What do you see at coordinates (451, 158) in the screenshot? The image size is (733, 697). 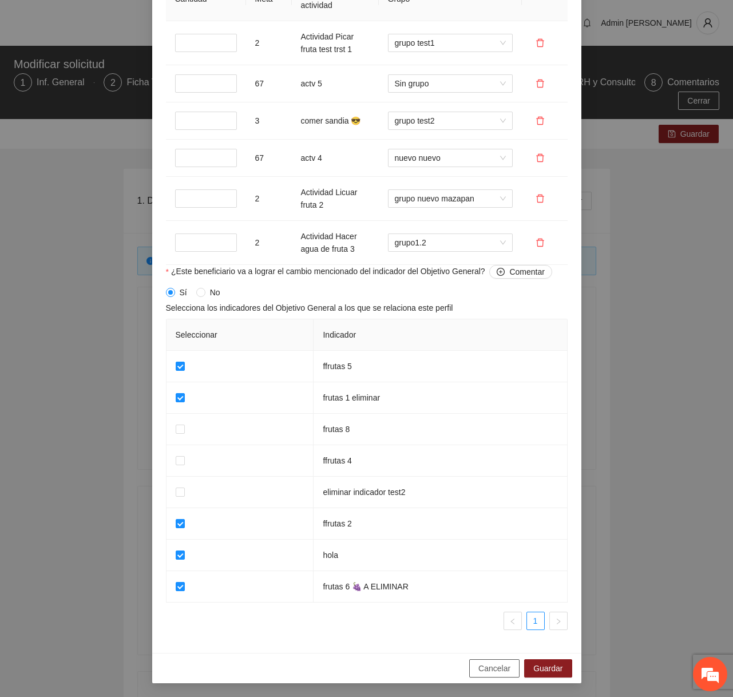 I see `span: nuevo nuevo` at bounding box center [451, 158].